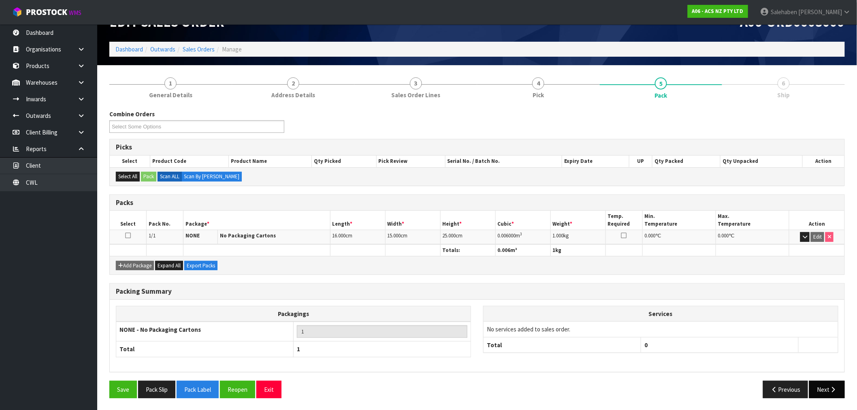  What do you see at coordinates (661, 83) in the screenshot?
I see `span: 5` at bounding box center [661, 83].